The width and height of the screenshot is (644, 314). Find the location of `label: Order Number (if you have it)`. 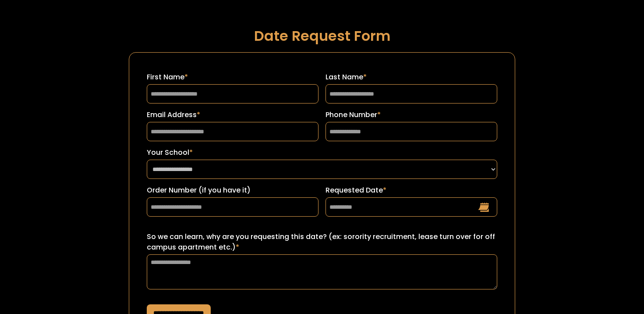

label: Order Number (if you have it) is located at coordinates (233, 191).